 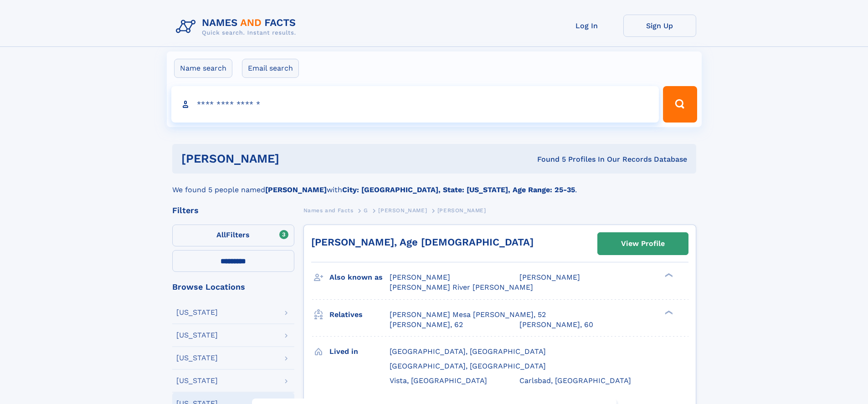 I want to click on h3: Lived in, so click(x=359, y=351).